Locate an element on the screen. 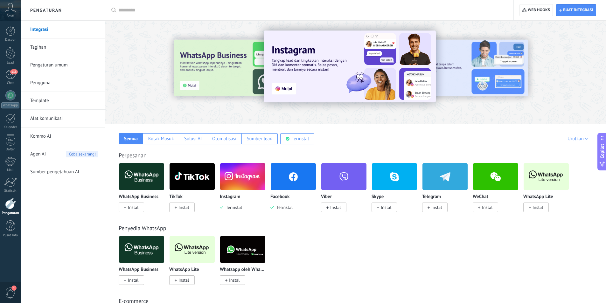  a: Template is located at coordinates (64, 101).